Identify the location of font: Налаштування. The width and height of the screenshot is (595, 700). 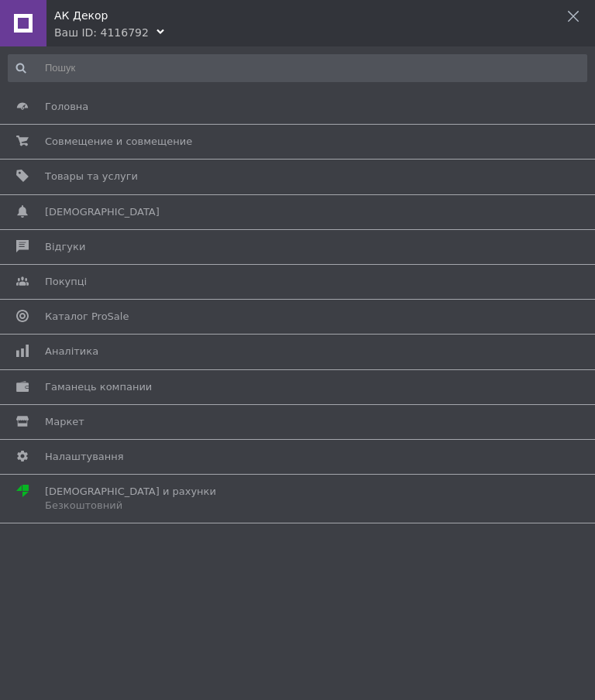
(84, 456).